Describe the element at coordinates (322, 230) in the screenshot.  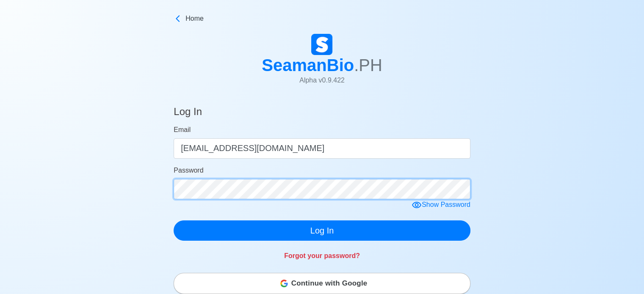
I see `button: Log In` at that location.